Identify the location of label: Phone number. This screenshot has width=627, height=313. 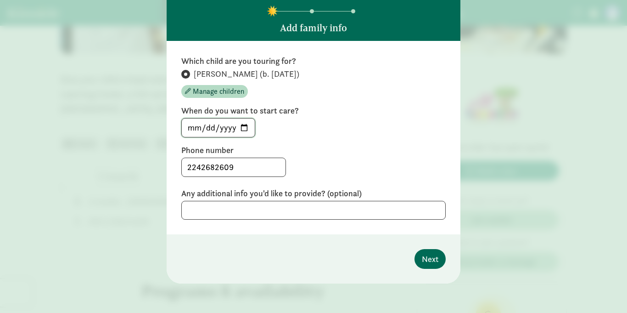
(313, 150).